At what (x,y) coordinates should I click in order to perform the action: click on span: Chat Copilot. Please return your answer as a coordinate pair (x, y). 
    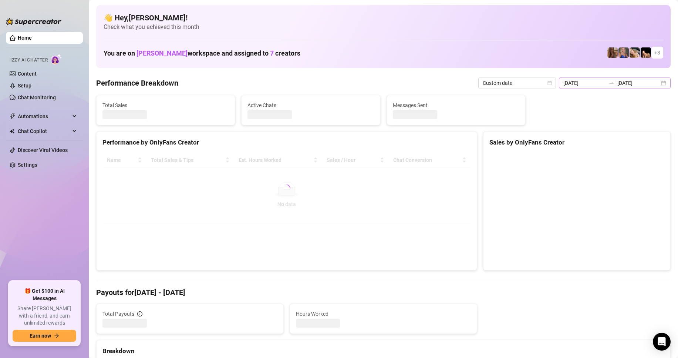
    Looking at the image, I should click on (44, 131).